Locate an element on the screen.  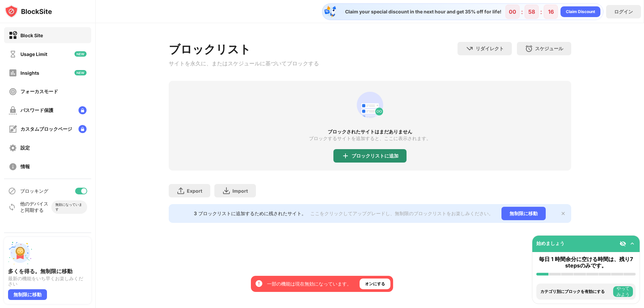
img: about-off.svg is located at coordinates (13, 166).